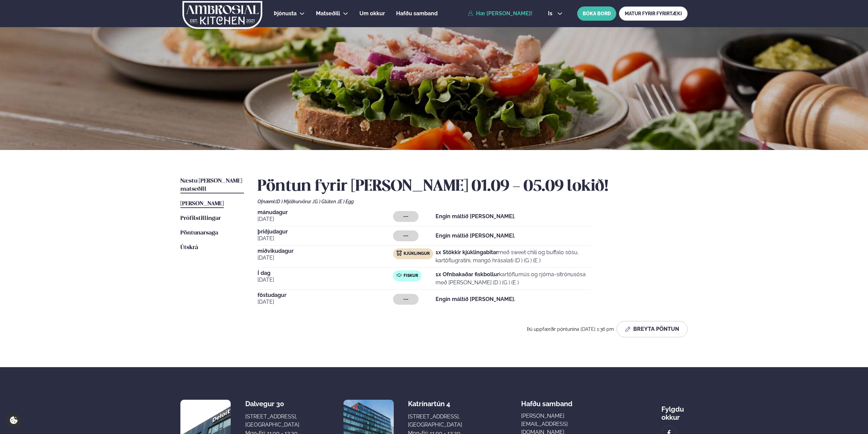 This screenshot has height=434, width=868. Describe the element at coordinates (652, 329) in the screenshot. I see `button: Breyta Pöntun` at that location.